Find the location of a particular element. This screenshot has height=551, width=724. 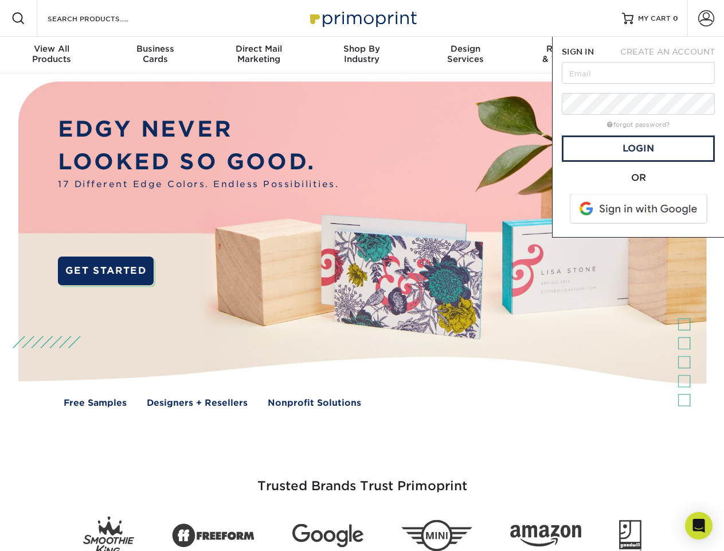

div: Services is located at coordinates (466, 54).